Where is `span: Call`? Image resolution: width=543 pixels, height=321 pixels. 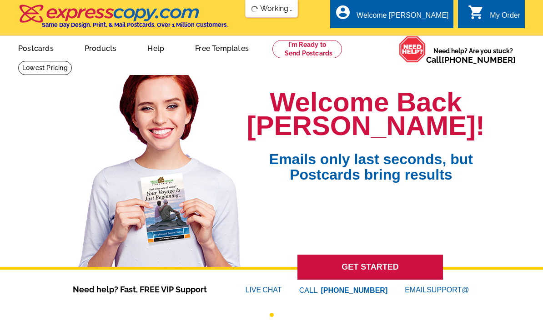 span: Call is located at coordinates (471, 60).